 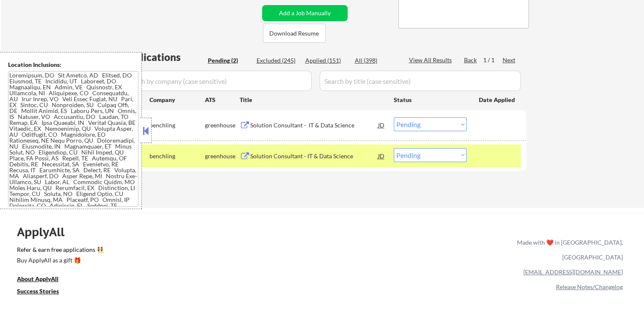 What do you see at coordinates (44, 292) in the screenshot?
I see `a: Success Stories` at bounding box center [44, 292].